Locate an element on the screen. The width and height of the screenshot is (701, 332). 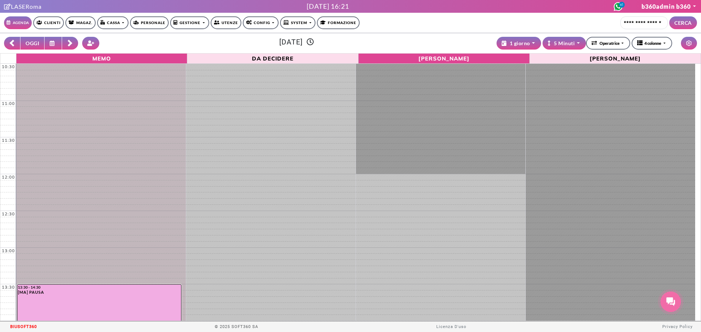
a: Formazione is located at coordinates (338, 23).